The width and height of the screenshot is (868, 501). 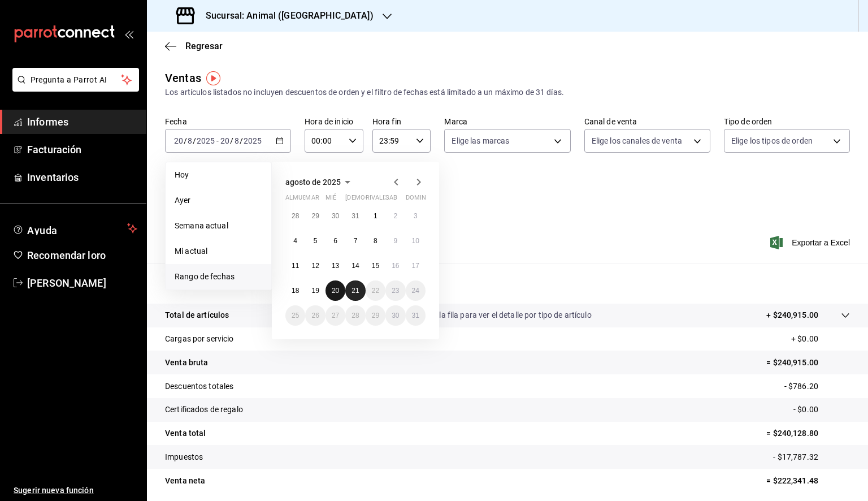 I want to click on abbr: 18 de agosto de 2025, so click(x=295, y=291).